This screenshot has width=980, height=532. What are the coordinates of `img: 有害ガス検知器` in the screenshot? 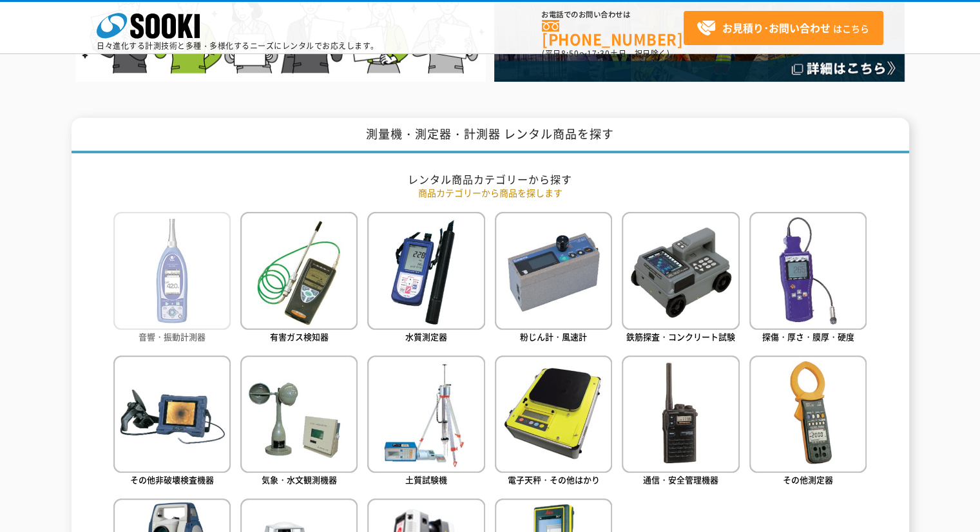 It's located at (299, 271).